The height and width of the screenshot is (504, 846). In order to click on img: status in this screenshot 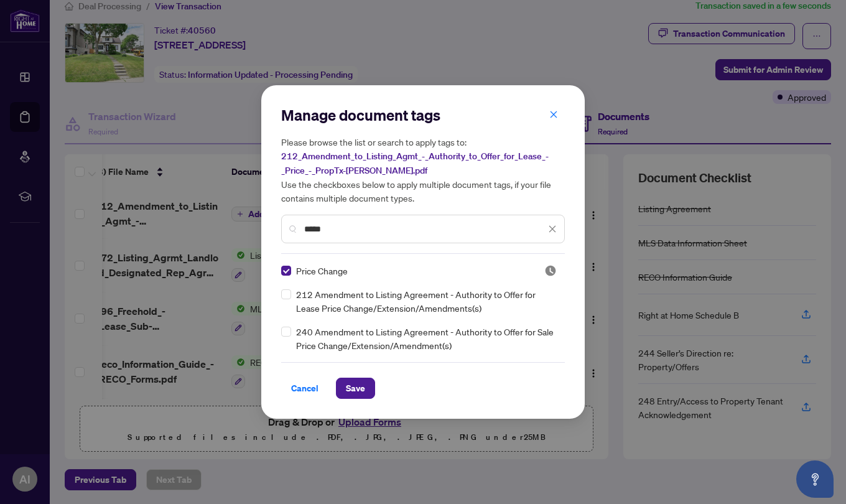, I will do `click(550, 270)`.